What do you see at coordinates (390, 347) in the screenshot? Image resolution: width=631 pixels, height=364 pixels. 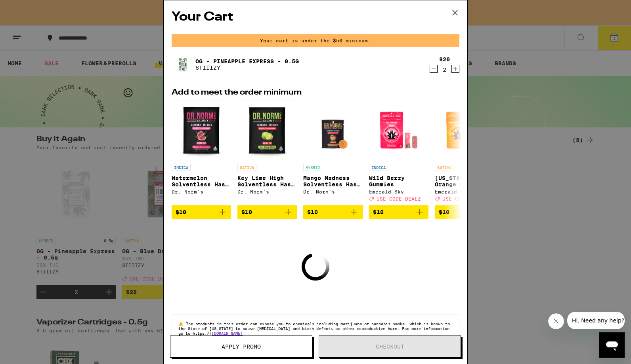 I see `button: Checkout` at bounding box center [390, 347].